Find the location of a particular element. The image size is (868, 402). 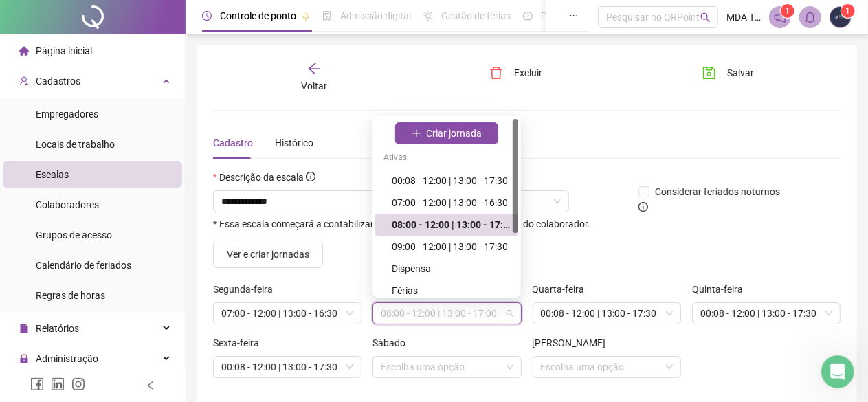

span: dashboard is located at coordinates (527, 16).